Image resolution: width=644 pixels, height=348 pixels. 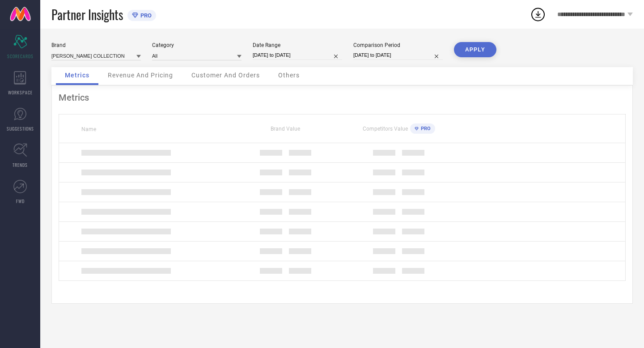 I want to click on span: Customer And Orders, so click(x=225, y=75).